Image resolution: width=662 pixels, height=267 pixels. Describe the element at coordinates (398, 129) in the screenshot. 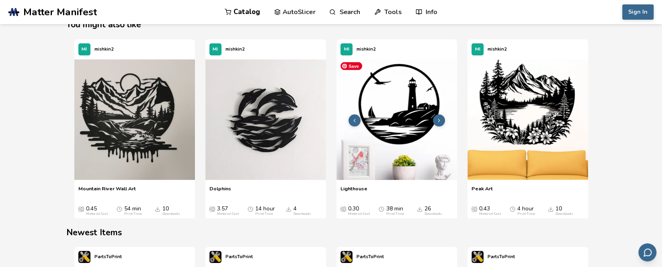

I see `swiper-slide: 3 / 4` at that location.